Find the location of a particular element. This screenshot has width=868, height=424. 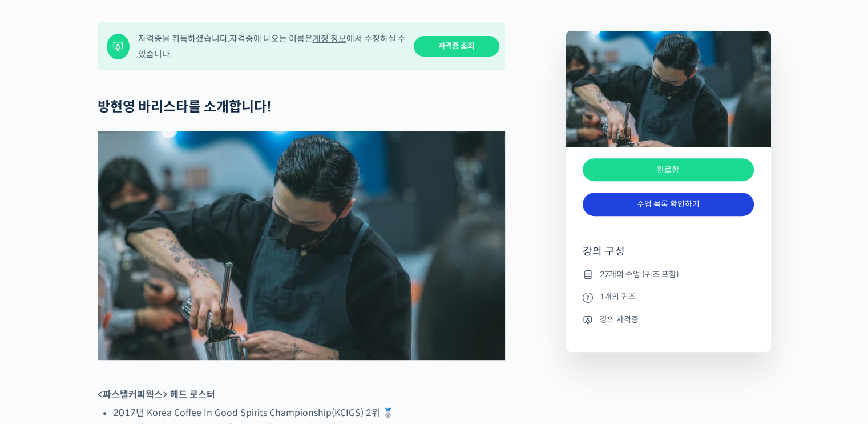

a: 대화 is located at coordinates (111, 343).